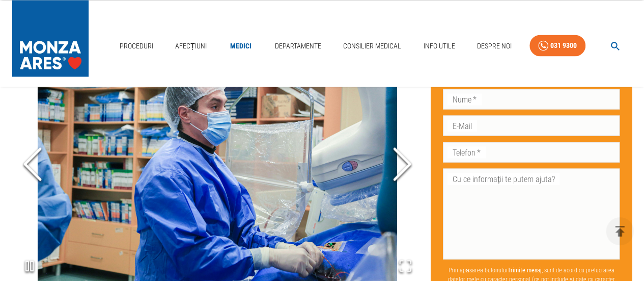 This screenshot has height=281, width=644. I want to click on div: 031 9300, so click(564, 46).